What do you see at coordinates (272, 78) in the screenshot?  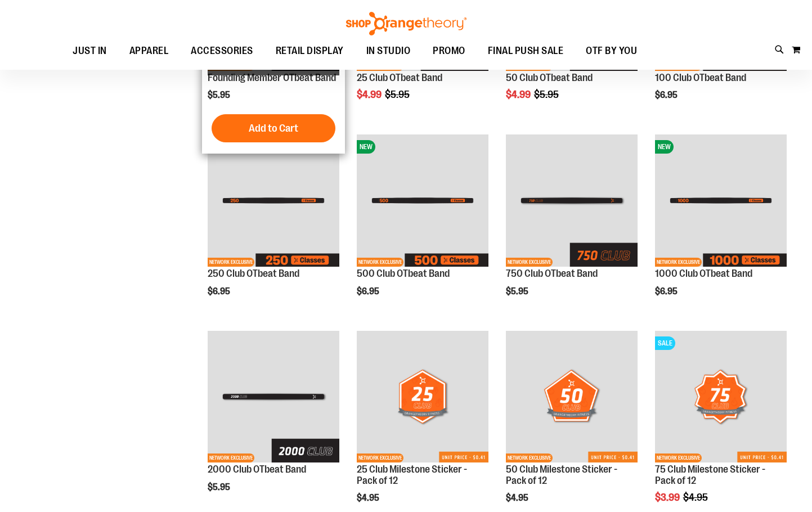 I see `a: Founding Member OTbeat Band` at bounding box center [272, 78].